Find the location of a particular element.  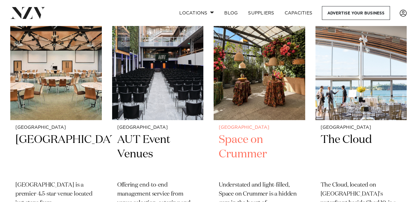

img: nzv-logo.png is located at coordinates (28, 13).